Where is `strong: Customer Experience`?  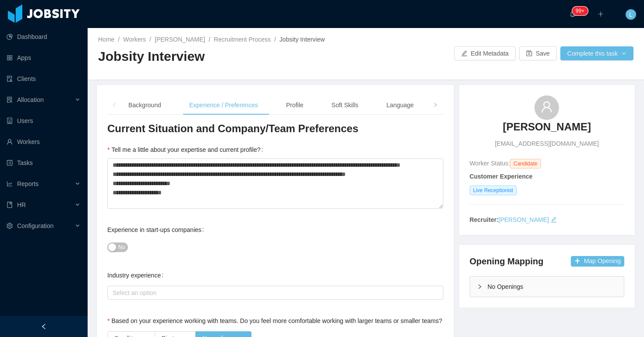
strong: Customer Experience is located at coordinates (501, 177).